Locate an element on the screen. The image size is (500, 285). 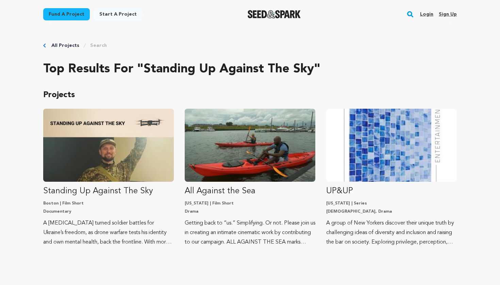
p: Drama is located at coordinates (250, 212).